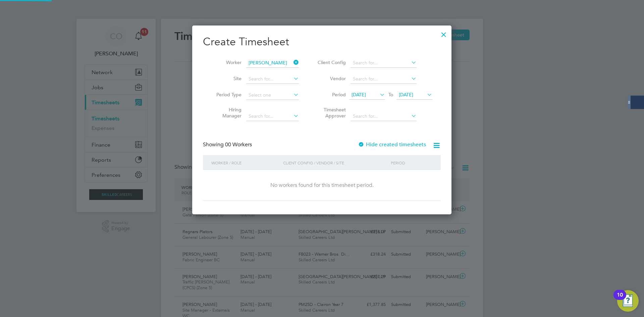 This screenshot has height=317, width=644. What do you see at coordinates (272, 95) in the screenshot?
I see `input: Select one` at bounding box center [272, 95].